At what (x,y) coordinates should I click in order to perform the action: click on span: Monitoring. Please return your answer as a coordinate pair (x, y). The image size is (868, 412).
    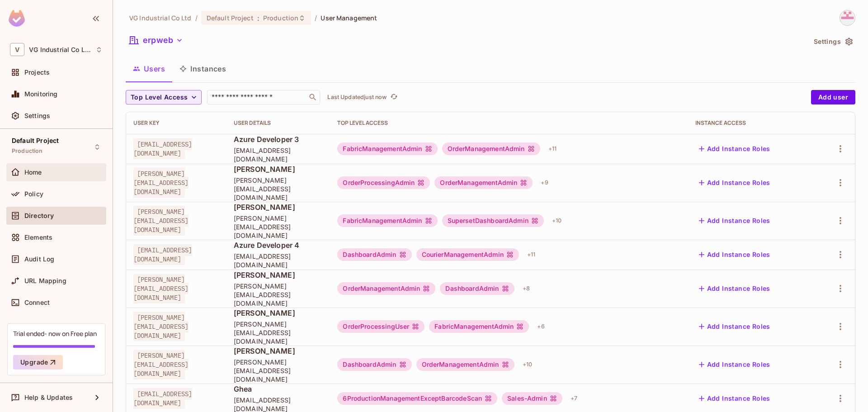
    Looking at the image, I should click on (41, 94).